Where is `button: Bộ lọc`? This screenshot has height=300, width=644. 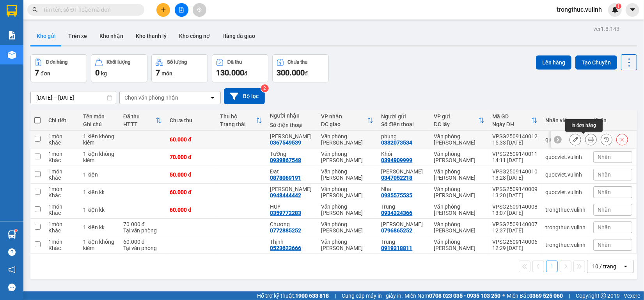 button: Bộ lọc is located at coordinates (244, 96).